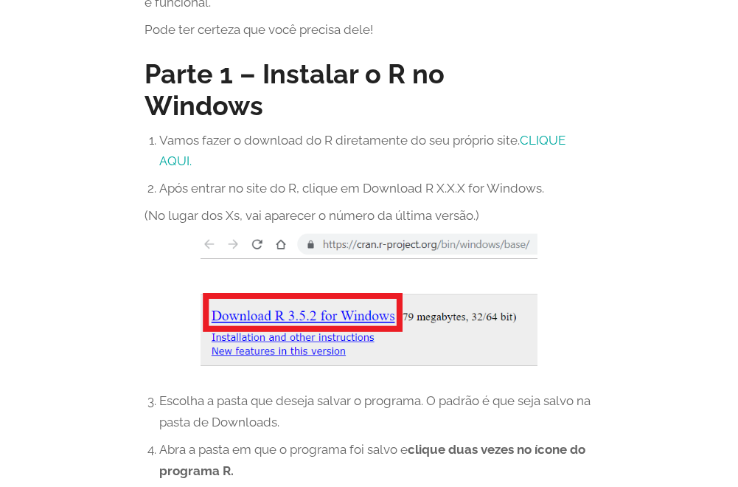  What do you see at coordinates (377, 151) in the screenshot?
I see `p: Vamos fazer o download do R diretamente do seu próprio site.` at bounding box center [377, 151].